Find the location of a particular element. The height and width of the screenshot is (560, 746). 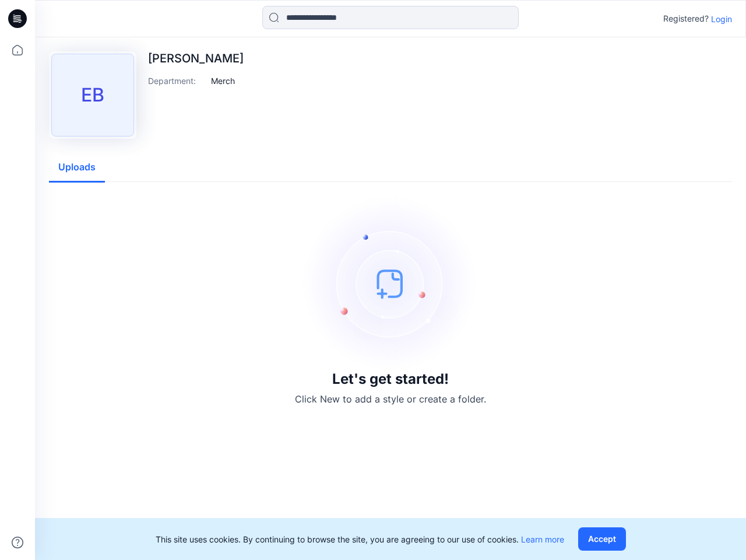

img: empty-state-image.svg is located at coordinates (391, 283).